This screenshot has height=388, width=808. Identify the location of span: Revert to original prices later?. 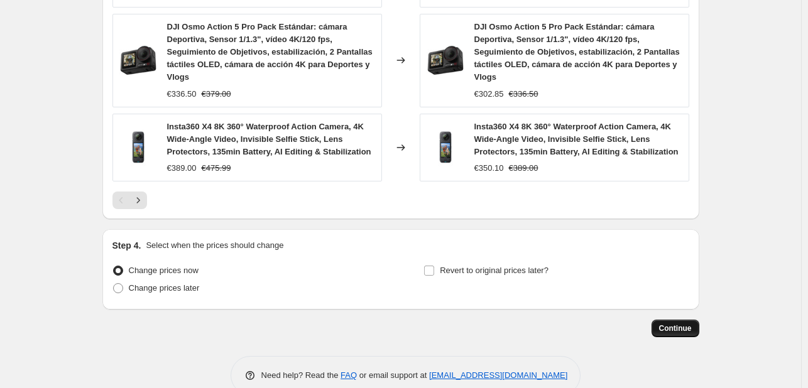
(494, 270).